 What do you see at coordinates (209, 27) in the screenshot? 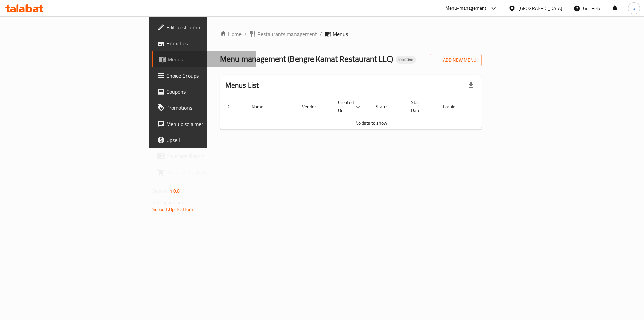
I see `span: Edit Restaurant` at bounding box center [209, 27].